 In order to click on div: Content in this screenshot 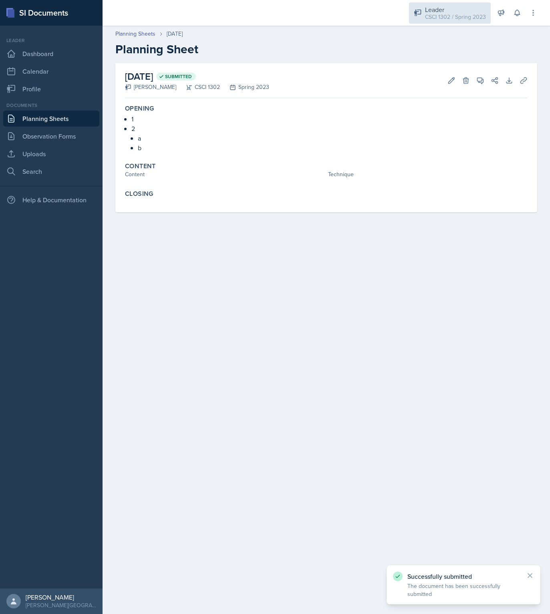, I will do `click(225, 174)`.